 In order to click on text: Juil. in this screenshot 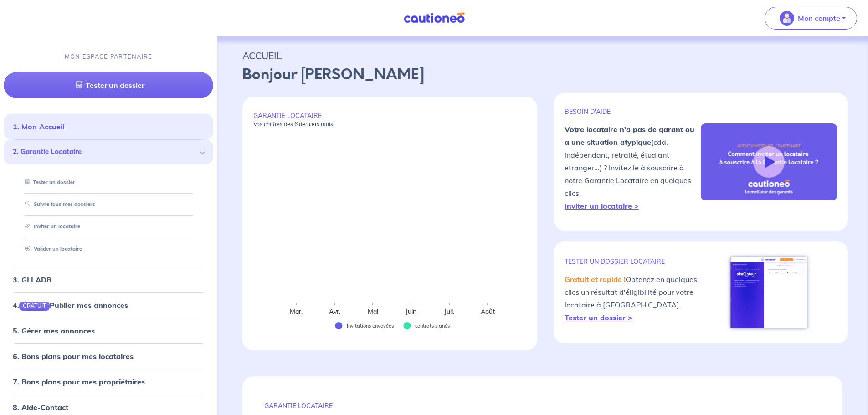, I will do `click(449, 312)`.